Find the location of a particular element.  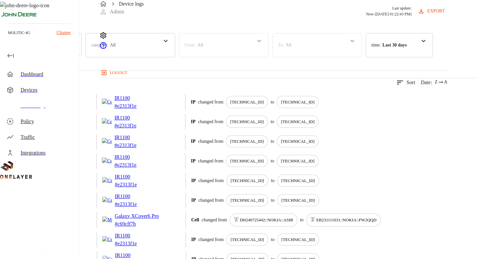

p: Sort is located at coordinates (411, 82).